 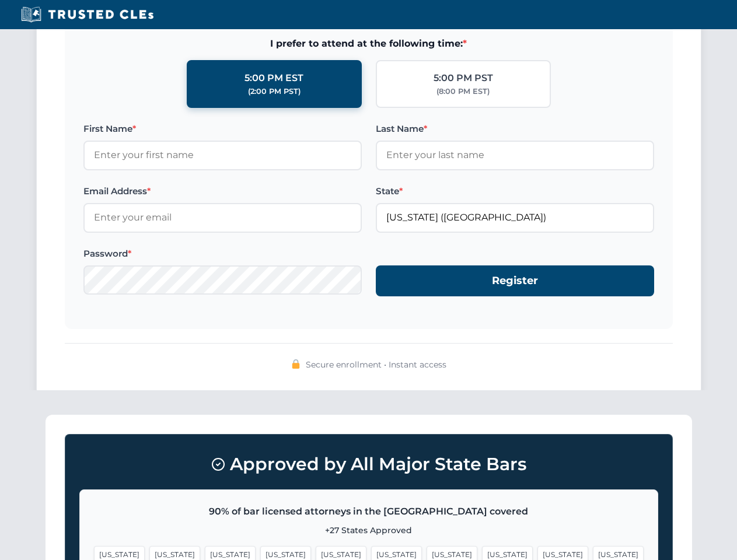 I want to click on div: 5:00 PM EST, so click(x=274, y=78).